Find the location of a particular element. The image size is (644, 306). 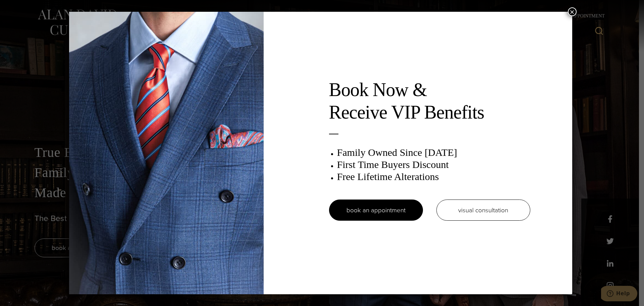

a: visual consultation is located at coordinates (483, 210).